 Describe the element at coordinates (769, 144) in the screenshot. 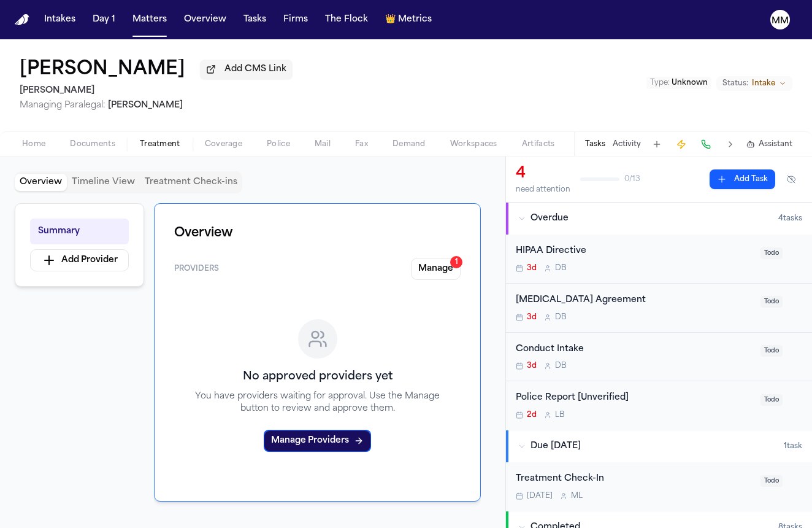

I see `button: Assistant` at that location.